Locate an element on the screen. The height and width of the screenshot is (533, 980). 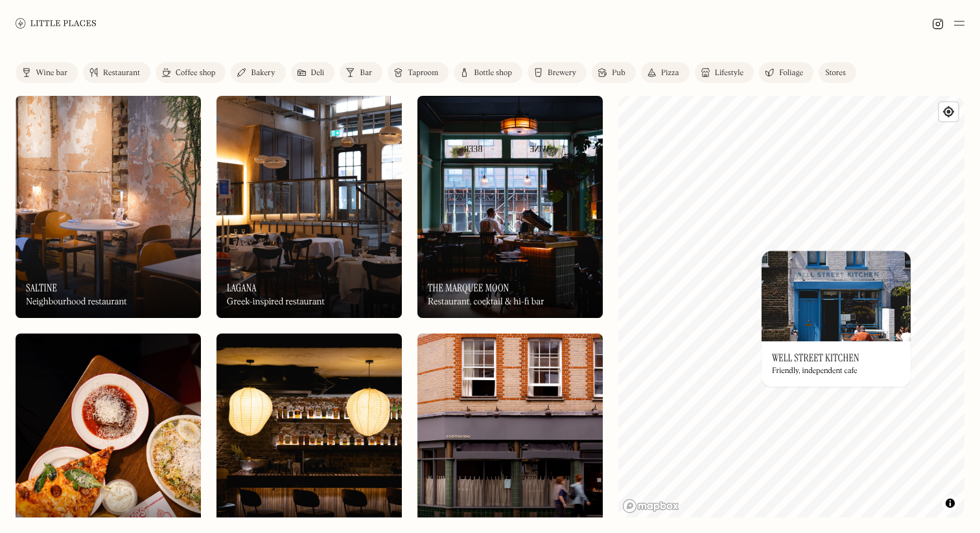
div: Foliage is located at coordinates (791, 73).